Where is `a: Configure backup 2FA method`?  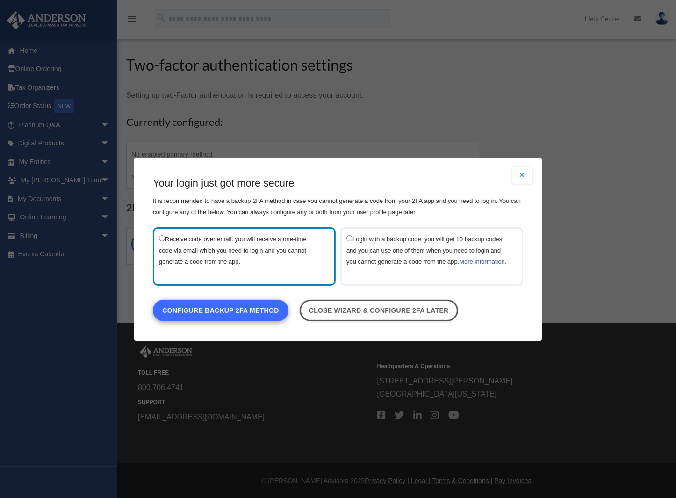
a: Configure backup 2FA method is located at coordinates (221, 310).